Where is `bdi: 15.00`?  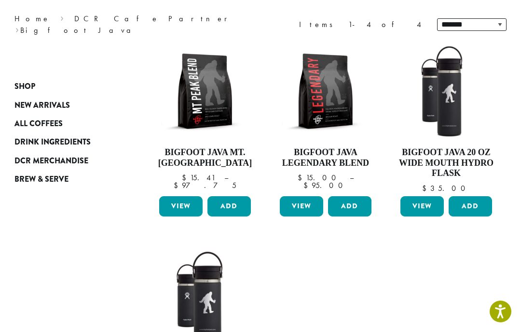 bdi: 15.00 is located at coordinates (319, 177).